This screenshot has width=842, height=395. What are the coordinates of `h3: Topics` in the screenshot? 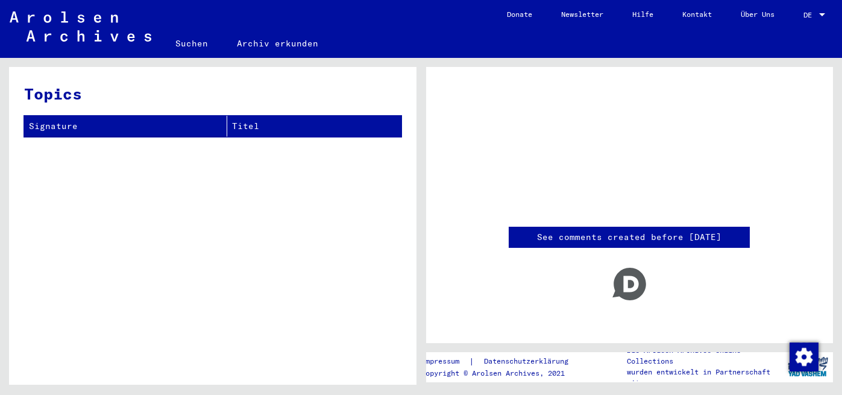 It's located at (212, 93).